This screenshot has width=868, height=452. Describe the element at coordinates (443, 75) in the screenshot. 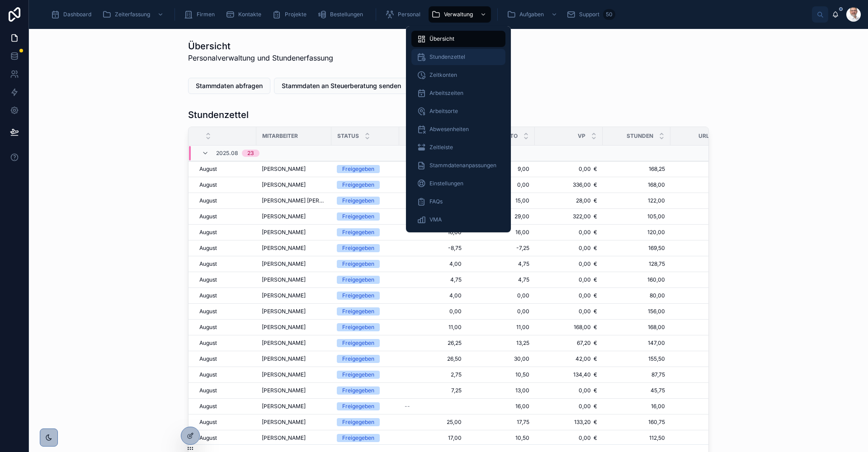

I see `span: Zeitkonten` at that location.